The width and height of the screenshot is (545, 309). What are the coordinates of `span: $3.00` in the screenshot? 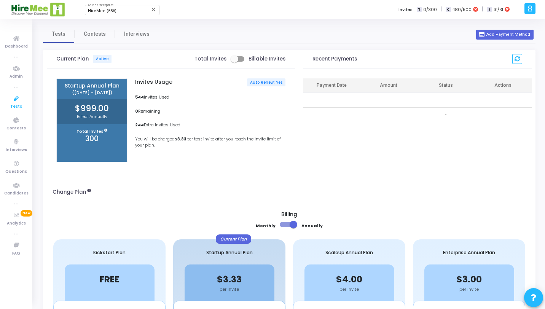 It's located at (469, 279).